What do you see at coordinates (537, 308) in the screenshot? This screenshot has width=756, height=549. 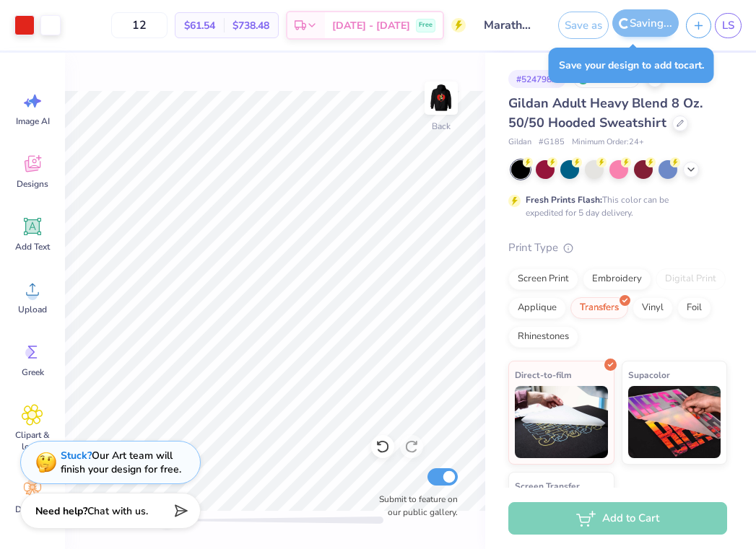 I see `div: Applique` at bounding box center [537, 308].